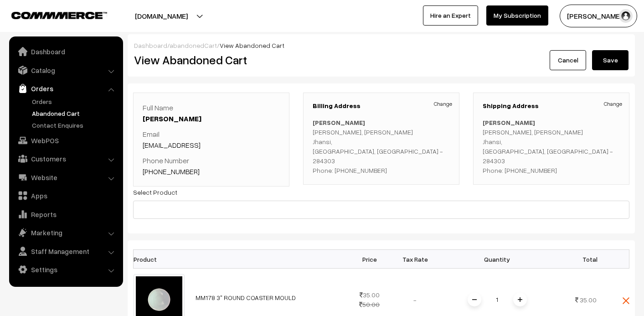 This screenshot has width=644, height=316. What do you see at coordinates (451, 15) in the screenshot?
I see `a: Hire an Expert` at bounding box center [451, 15].